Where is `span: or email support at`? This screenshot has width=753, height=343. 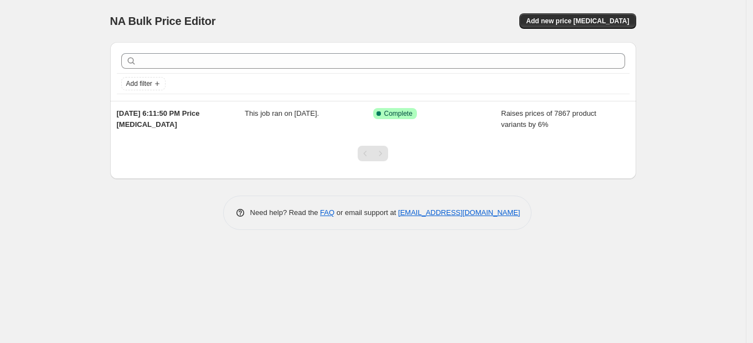
span: or email support at is located at coordinates (366, 212).